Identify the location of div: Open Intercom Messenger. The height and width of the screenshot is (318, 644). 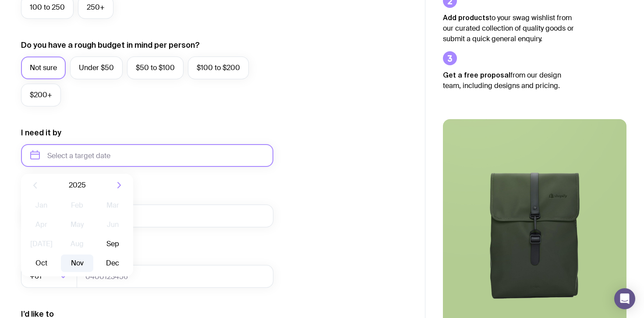
(625, 299).